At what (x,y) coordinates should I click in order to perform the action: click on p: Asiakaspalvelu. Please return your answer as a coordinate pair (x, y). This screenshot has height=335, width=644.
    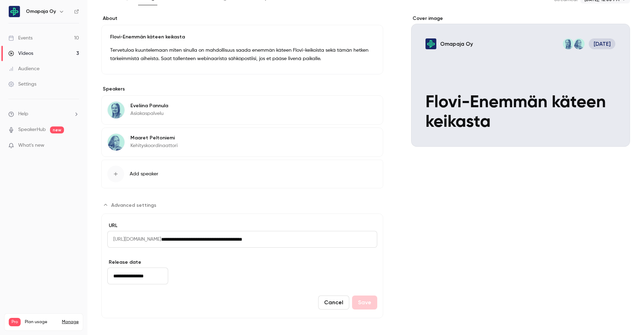
    Looking at the image, I should click on (149, 114).